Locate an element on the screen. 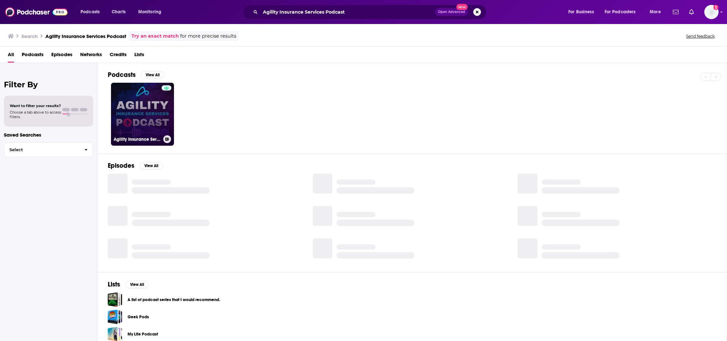 Image resolution: width=727 pixels, height=341 pixels. img: User Profile is located at coordinates (711, 12).